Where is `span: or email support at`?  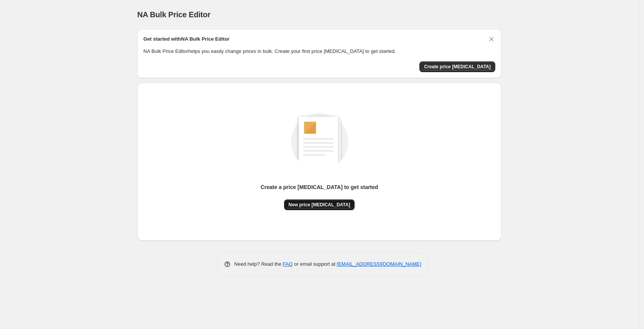 span: or email support at is located at coordinates (315, 263).